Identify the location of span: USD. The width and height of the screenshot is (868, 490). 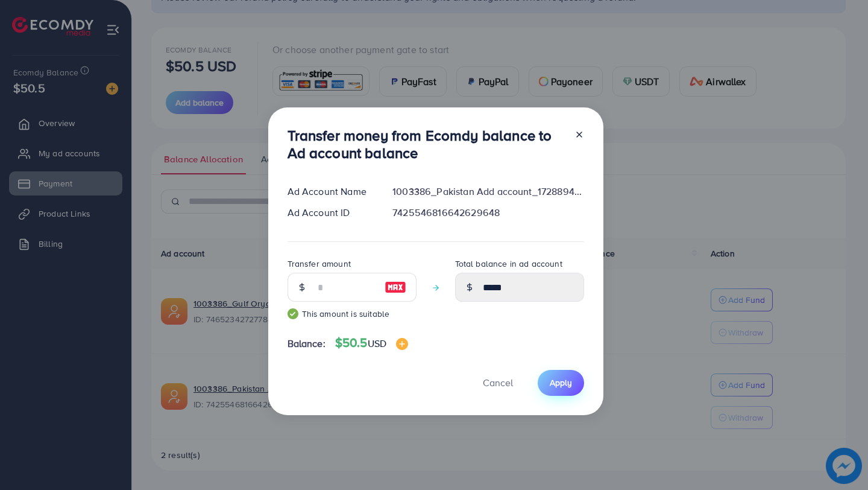
(377, 343).